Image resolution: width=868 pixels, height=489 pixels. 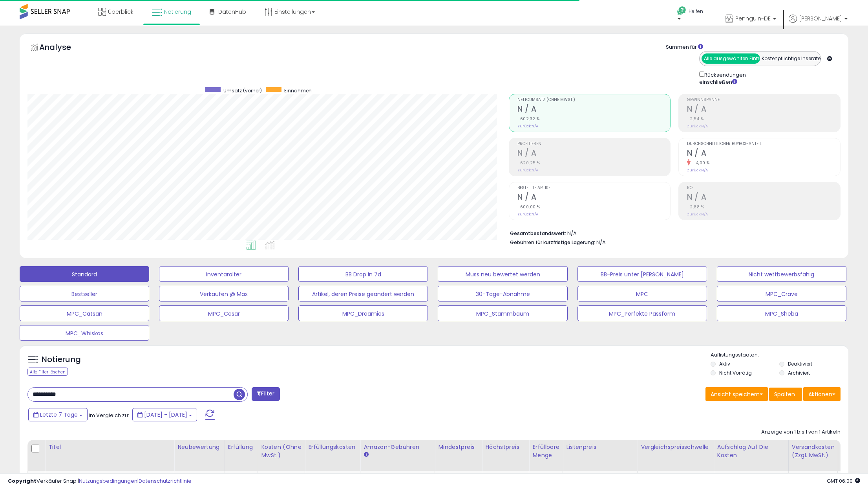 I want to click on font: Letzte 7 Tage, so click(x=59, y=414).